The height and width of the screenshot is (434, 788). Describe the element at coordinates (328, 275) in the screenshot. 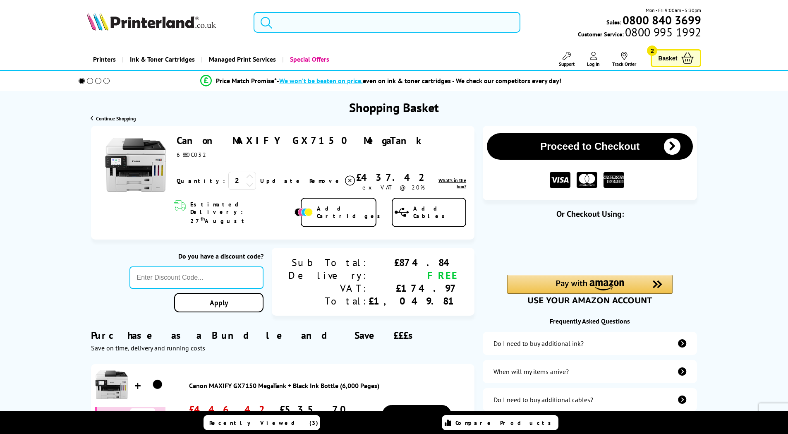

I see `div: Delivery:` at that location.